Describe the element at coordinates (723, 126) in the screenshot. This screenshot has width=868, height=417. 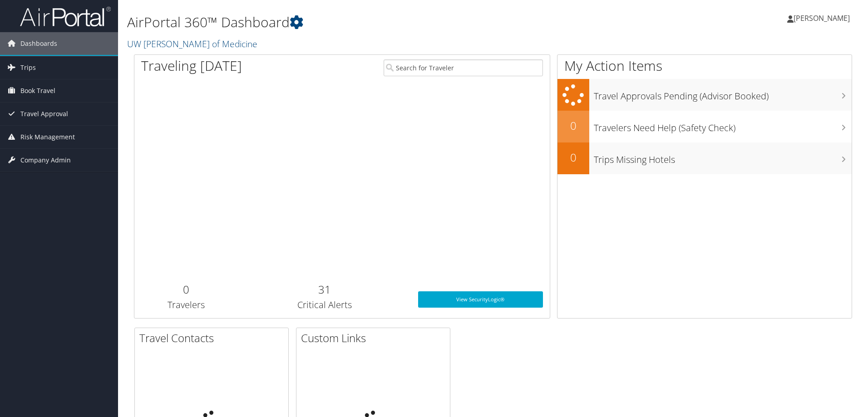
I see `h3: Travelers Need Help (Safety Check)` at that location.